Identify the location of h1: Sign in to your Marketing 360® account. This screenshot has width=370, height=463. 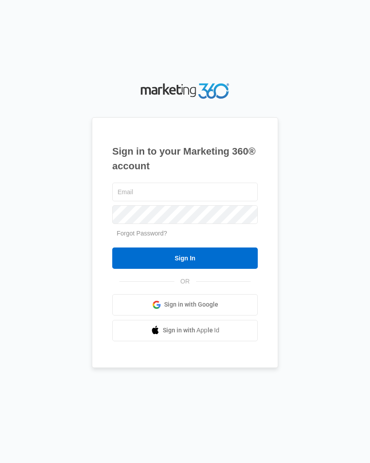
(185, 159).